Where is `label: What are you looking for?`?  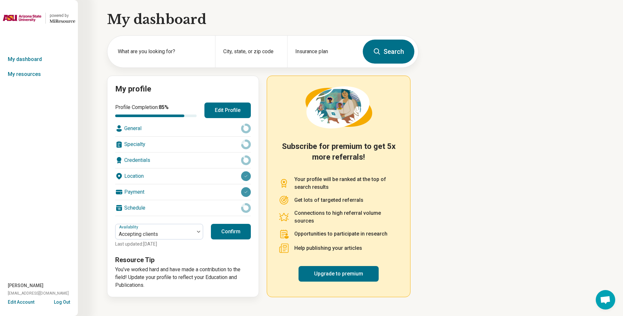 label: What are you looking for? is located at coordinates (162, 52).